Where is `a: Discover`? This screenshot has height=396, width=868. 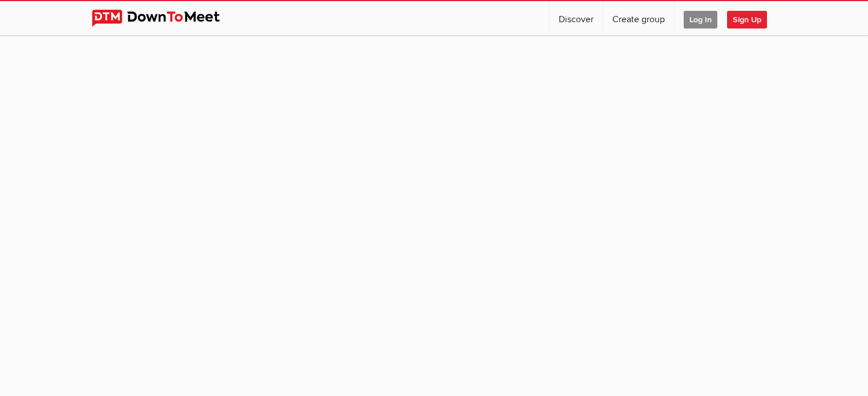 a: Discover is located at coordinates (575, 18).